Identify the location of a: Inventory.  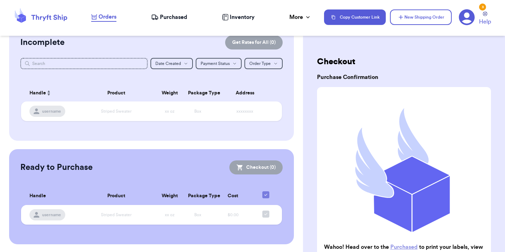
(238, 17).